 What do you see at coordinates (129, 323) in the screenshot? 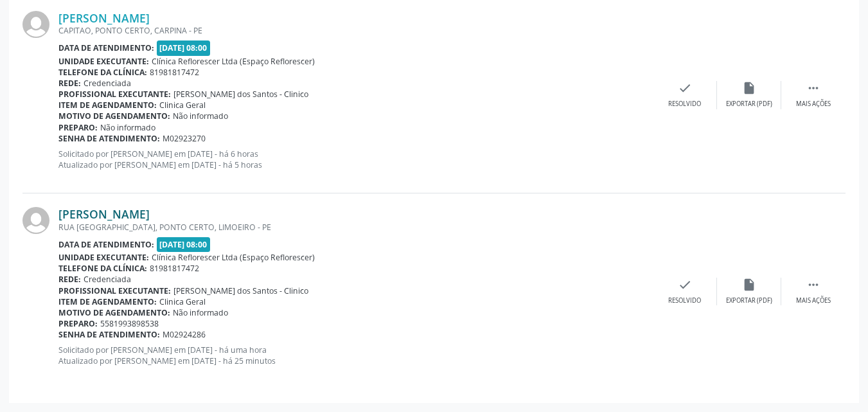
I see `span: 5581993898538` at bounding box center [129, 323].